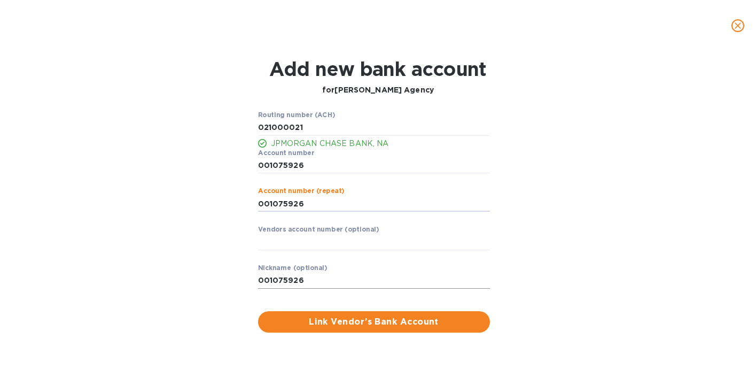 Image resolution: width=756 pixels, height=369 pixels. I want to click on label: Routing number (ACH), so click(297, 115).